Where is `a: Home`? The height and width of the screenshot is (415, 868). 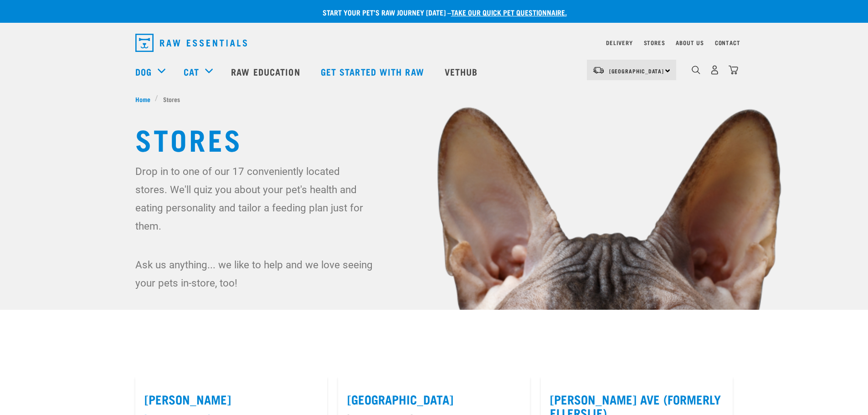
a: Home is located at coordinates (146, 99).